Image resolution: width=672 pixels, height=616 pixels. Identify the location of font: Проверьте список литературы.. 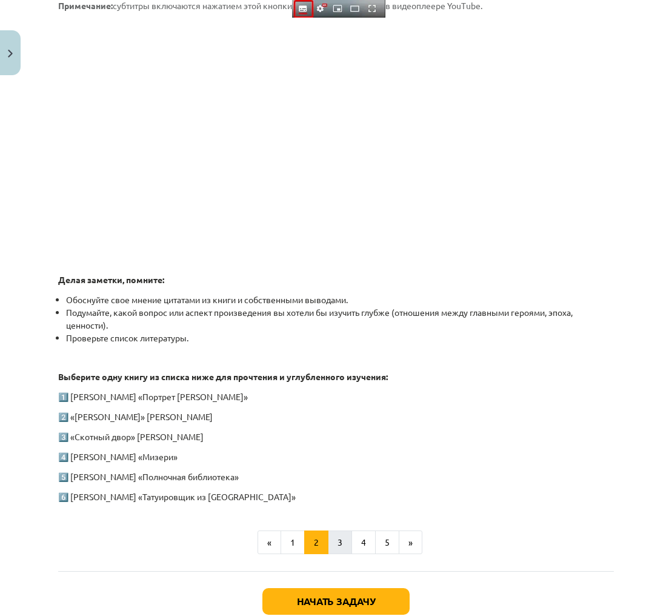
(127, 338).